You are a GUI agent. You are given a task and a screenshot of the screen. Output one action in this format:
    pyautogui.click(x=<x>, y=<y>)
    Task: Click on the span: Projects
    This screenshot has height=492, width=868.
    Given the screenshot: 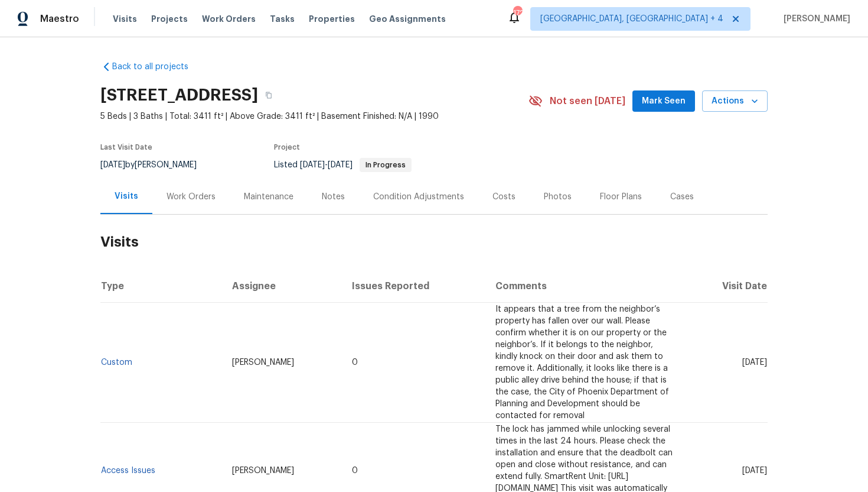 What is the action you would take?
    pyautogui.click(x=169, y=19)
    